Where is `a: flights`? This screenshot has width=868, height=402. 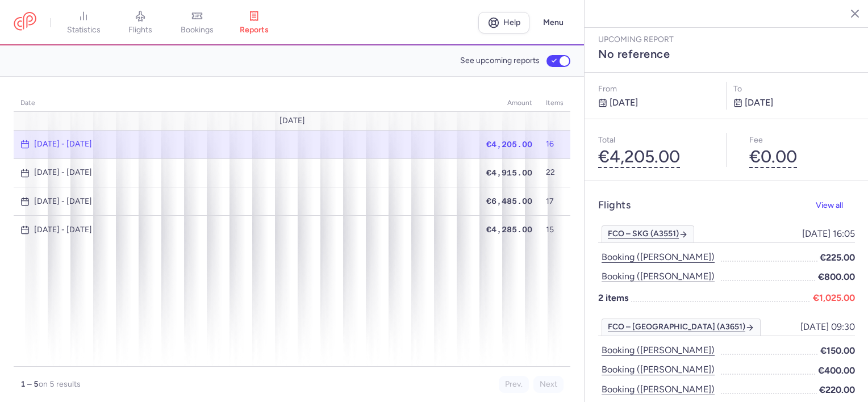
a: flights is located at coordinates (140, 23).